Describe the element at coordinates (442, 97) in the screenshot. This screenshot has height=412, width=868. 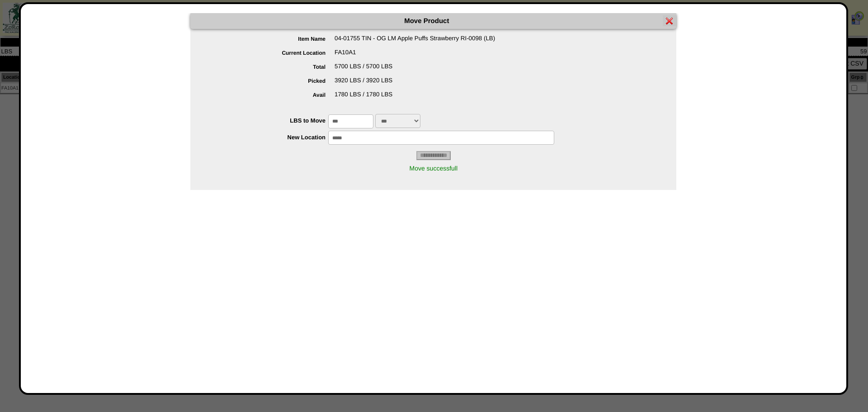
I see `div: 1780 LBS / 1780 LBS` at that location.